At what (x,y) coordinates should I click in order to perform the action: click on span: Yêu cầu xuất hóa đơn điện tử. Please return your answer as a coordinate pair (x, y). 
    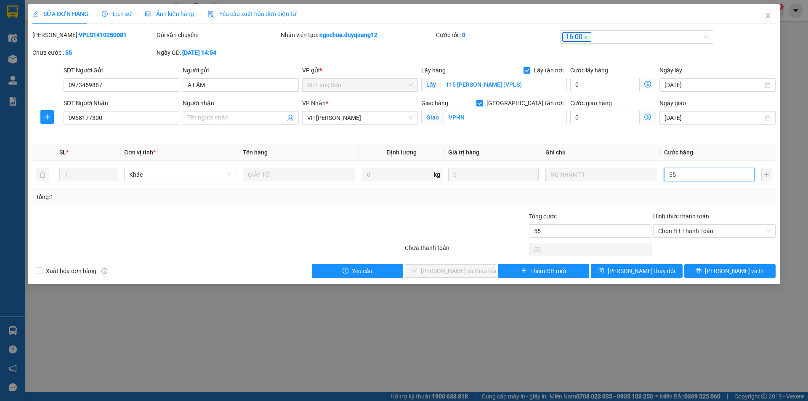
    Looking at the image, I should click on (252, 14).